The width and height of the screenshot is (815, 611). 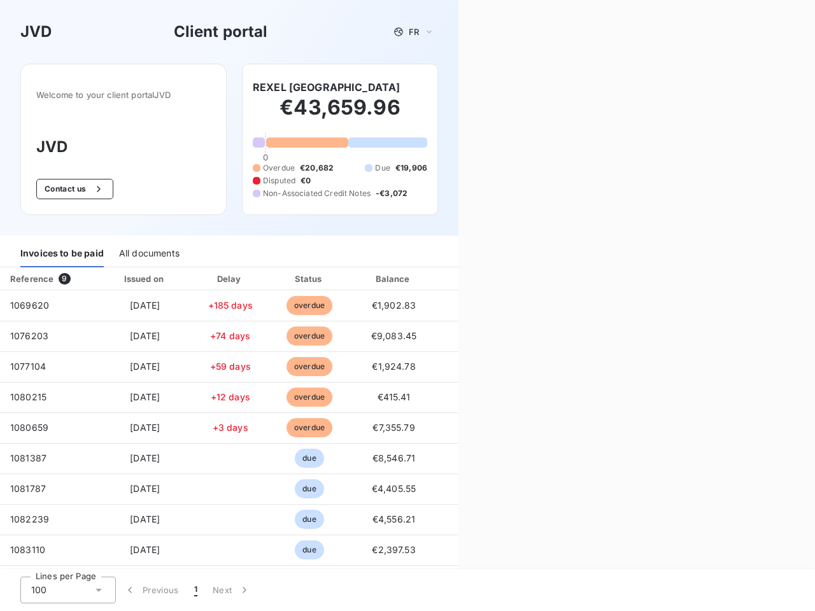 I want to click on span: +185 days, so click(x=230, y=305).